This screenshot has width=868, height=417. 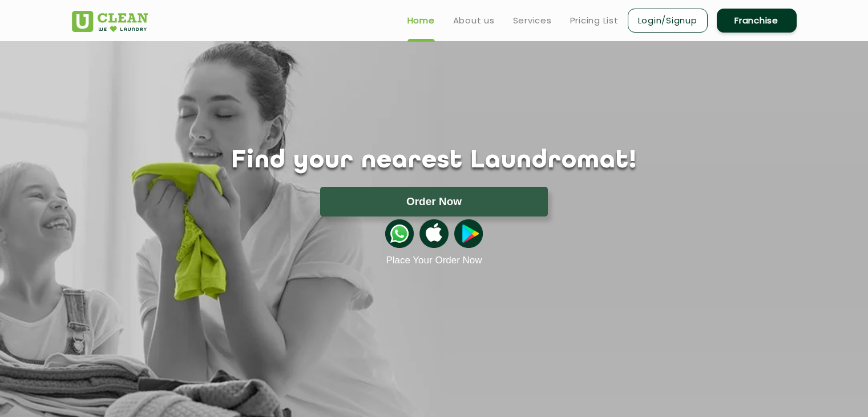 What do you see at coordinates (469, 233) in the screenshot?
I see `img: playstoreicon.png` at bounding box center [469, 233].